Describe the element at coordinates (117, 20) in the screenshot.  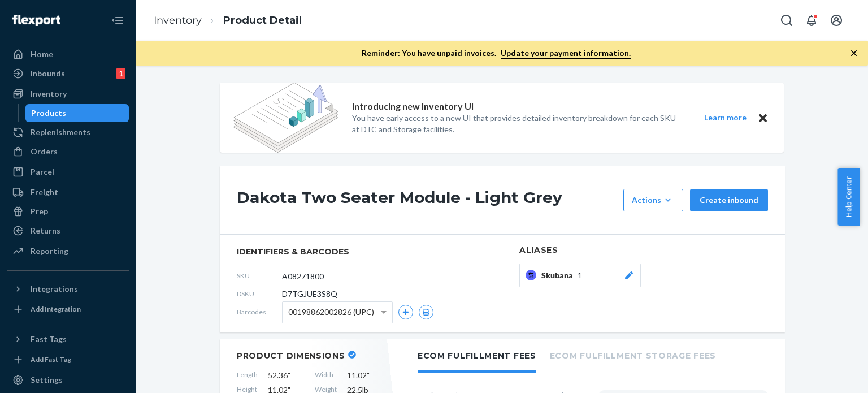
I see `button: Close Navigation` at that location.